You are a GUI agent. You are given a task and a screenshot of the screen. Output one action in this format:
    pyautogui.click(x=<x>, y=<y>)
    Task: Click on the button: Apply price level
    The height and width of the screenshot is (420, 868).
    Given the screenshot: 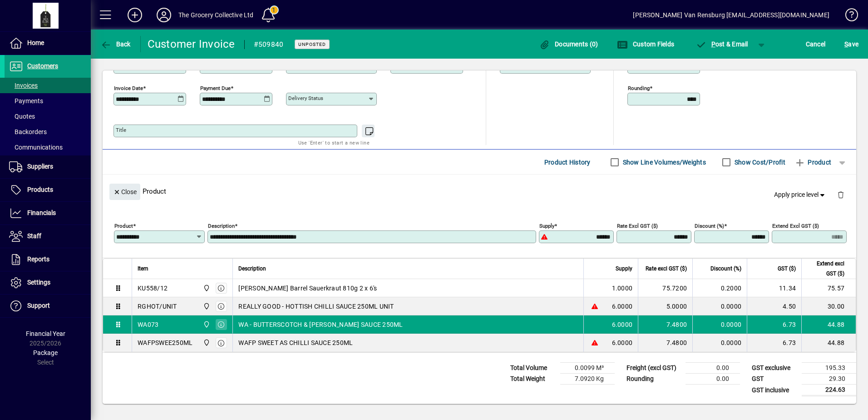 What is the action you would take?
    pyautogui.click(x=801, y=195)
    